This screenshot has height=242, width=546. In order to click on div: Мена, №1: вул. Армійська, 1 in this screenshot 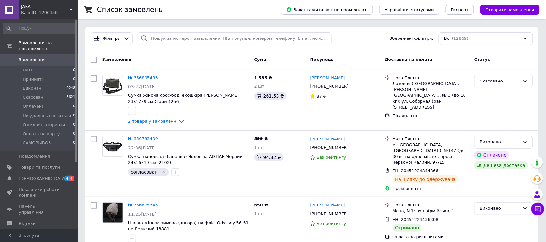, I will do `click(431, 211)`.